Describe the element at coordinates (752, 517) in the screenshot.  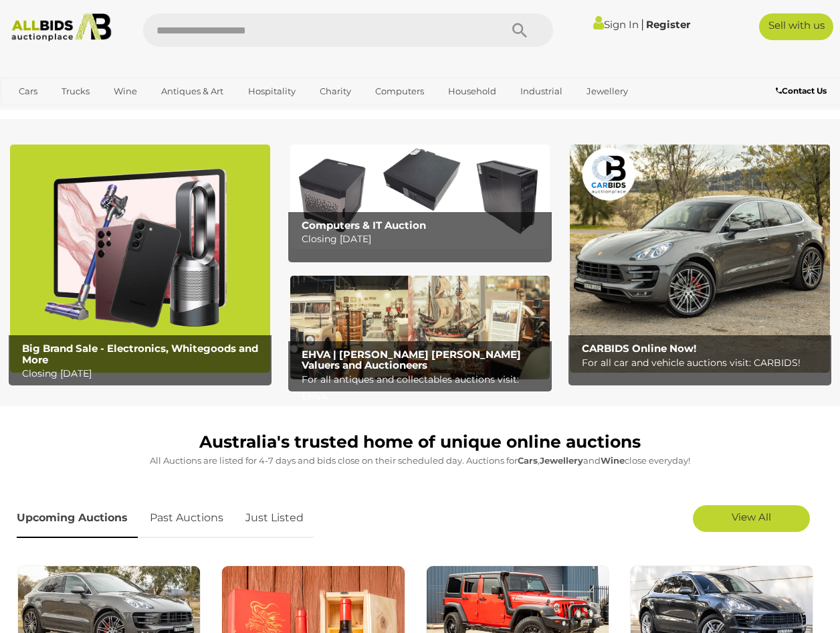
I see `span: View All` at that location.